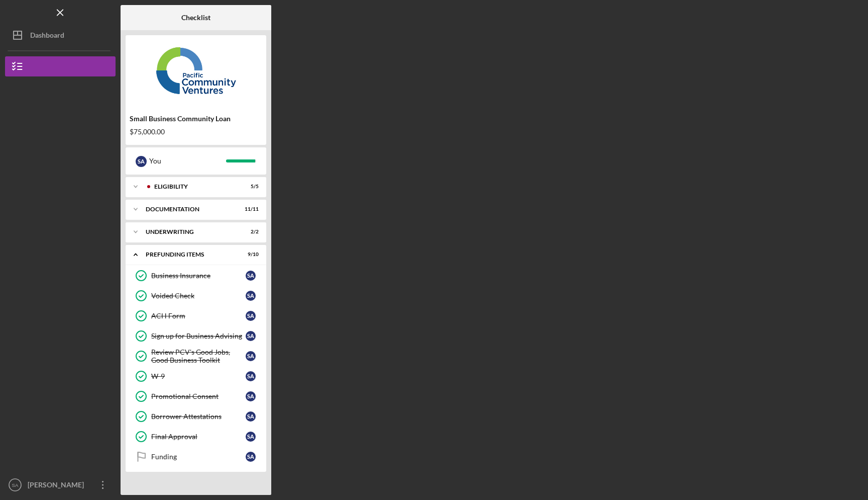 Image resolution: width=868 pixels, height=500 pixels. What do you see at coordinates (196, 336) in the screenshot?
I see `a: Sign up for Business AdvisingSA` at bounding box center [196, 336].